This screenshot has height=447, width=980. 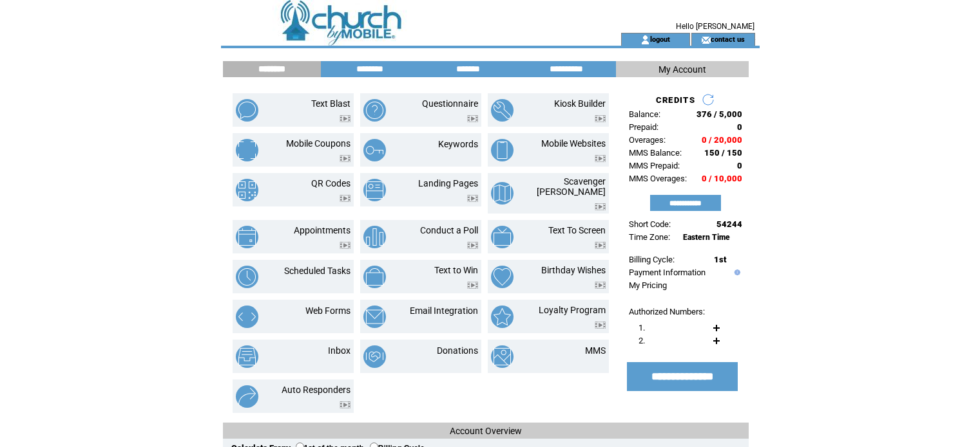 What do you see at coordinates (641, 340) in the screenshot?
I see `span: 2.` at bounding box center [641, 340].